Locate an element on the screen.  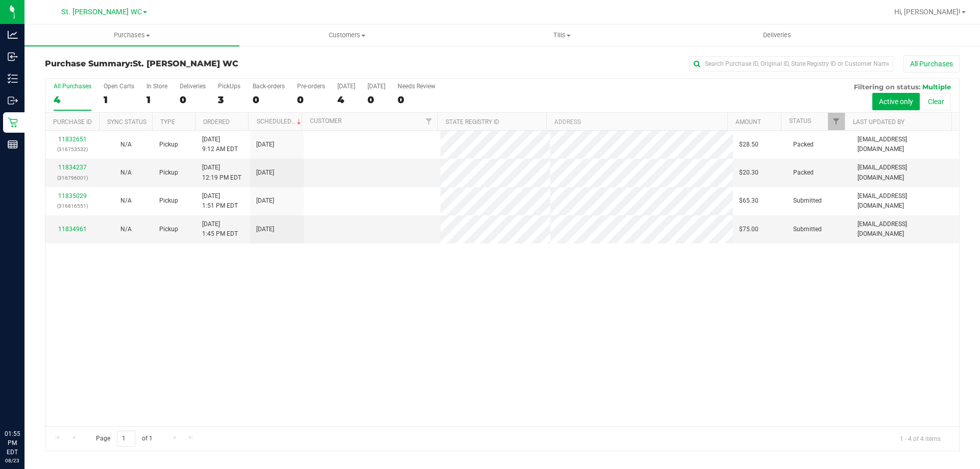
a: Purchase ID is located at coordinates (72, 122).